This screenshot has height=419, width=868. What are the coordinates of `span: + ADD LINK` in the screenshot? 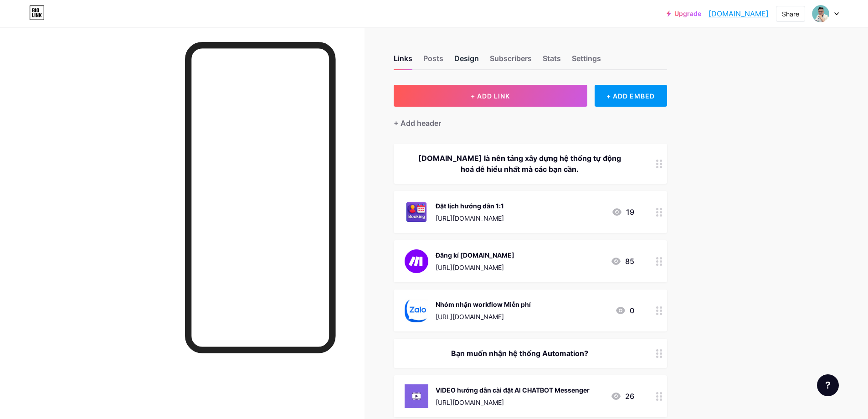 It's located at (490, 96).